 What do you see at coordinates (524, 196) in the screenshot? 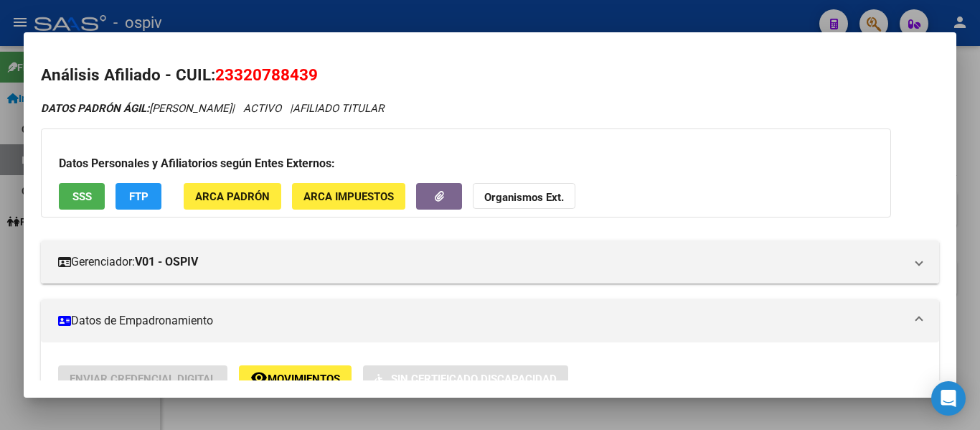
I see `button: Organismos Ext.` at bounding box center [524, 196].